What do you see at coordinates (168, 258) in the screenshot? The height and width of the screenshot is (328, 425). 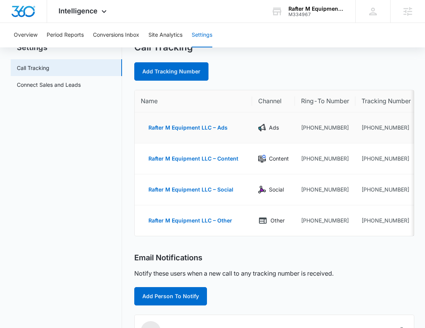 I see `h2: Email Notifications` at bounding box center [168, 258].